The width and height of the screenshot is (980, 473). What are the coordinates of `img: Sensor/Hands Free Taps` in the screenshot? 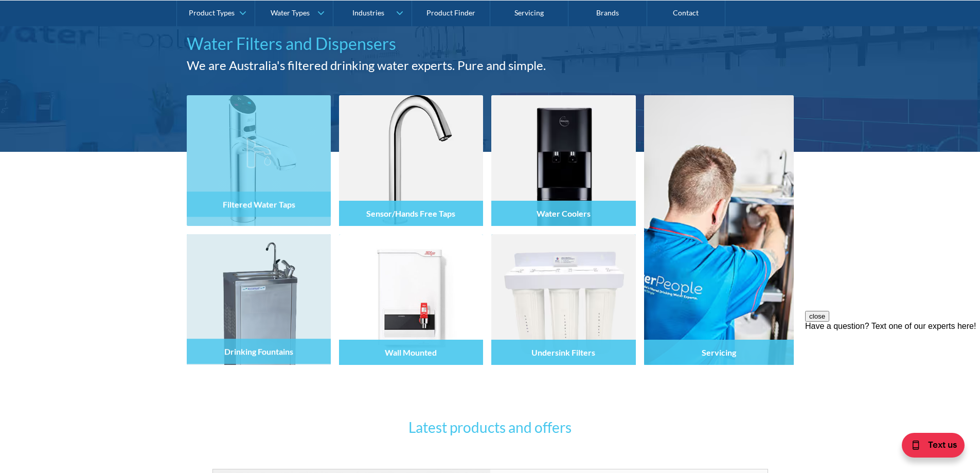 It's located at (411, 160).